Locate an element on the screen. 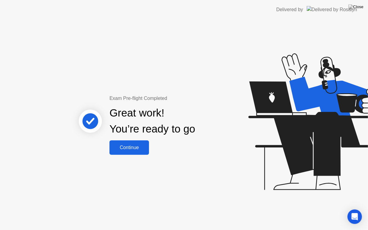 Image resolution: width=368 pixels, height=230 pixels. img: Close is located at coordinates (356, 7).